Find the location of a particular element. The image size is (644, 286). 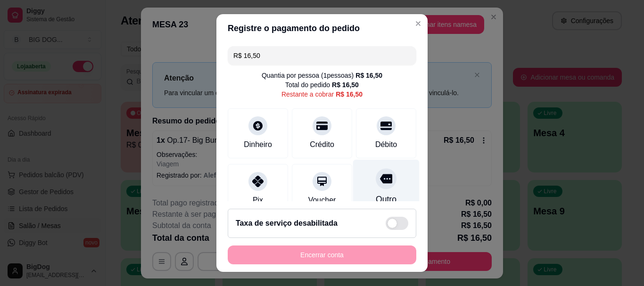

div: Restante a cobrar is located at coordinates (322, 94).